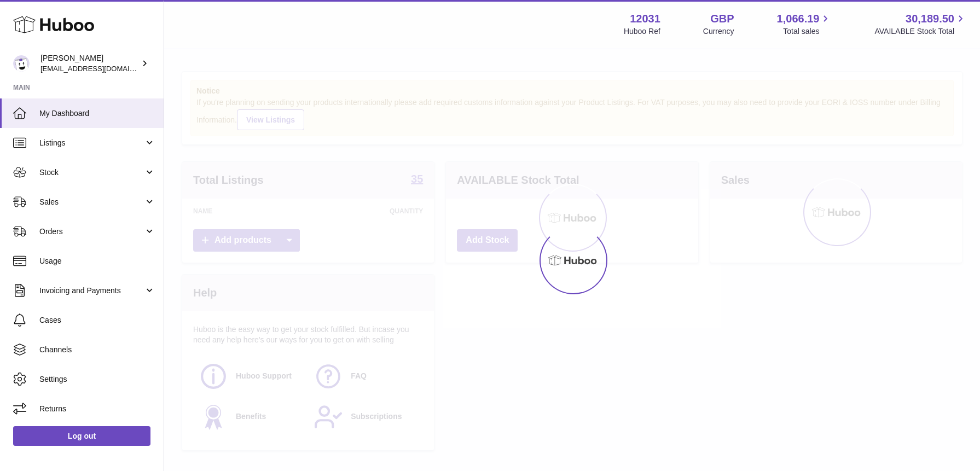 This screenshot has height=471, width=980. I want to click on div: Huboo Ref, so click(642, 31).